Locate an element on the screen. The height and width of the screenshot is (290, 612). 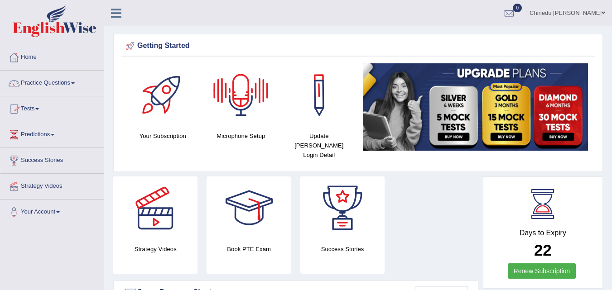
h4: Strategy Videos is located at coordinates (155, 249).